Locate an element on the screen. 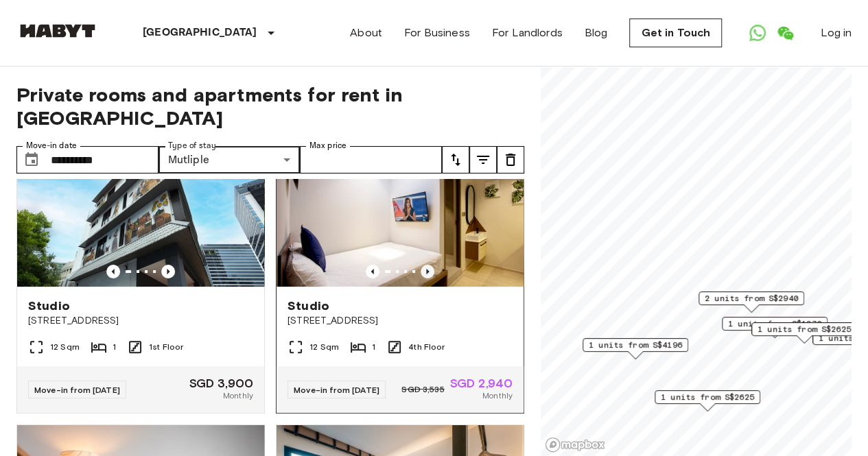 The height and width of the screenshot is (456, 868). label: Max price is located at coordinates (328, 145).